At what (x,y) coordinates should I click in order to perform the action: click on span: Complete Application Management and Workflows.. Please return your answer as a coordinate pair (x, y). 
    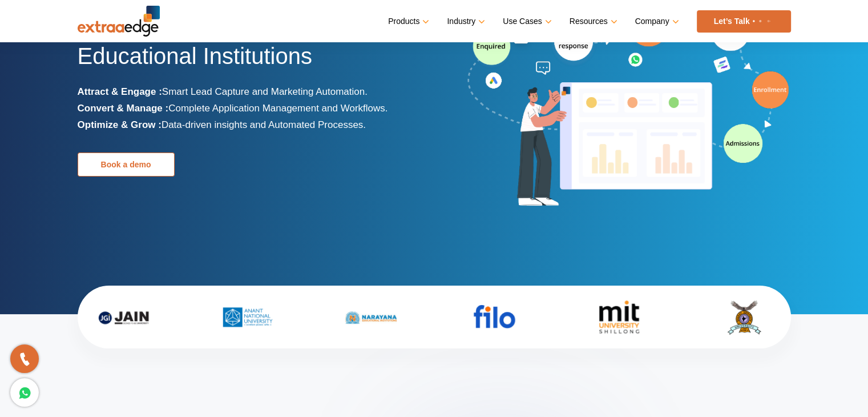
    Looking at the image, I should click on (278, 108).